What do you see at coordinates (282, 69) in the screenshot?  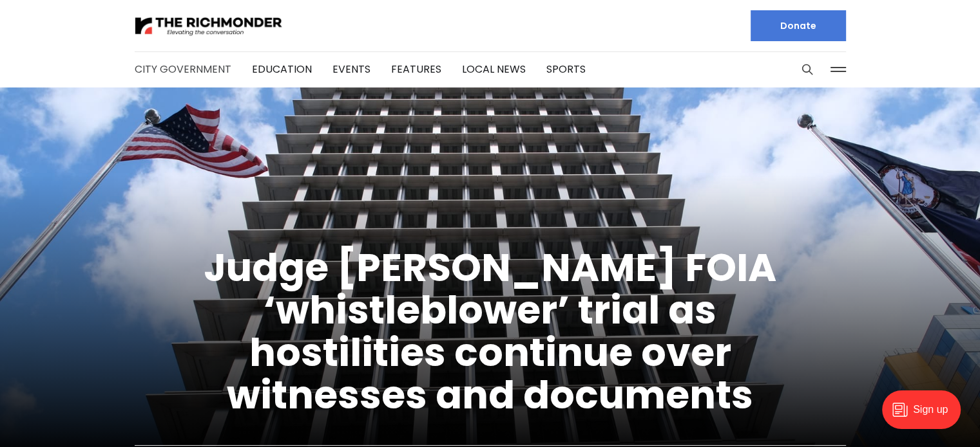 I see `a: Education` at bounding box center [282, 69].